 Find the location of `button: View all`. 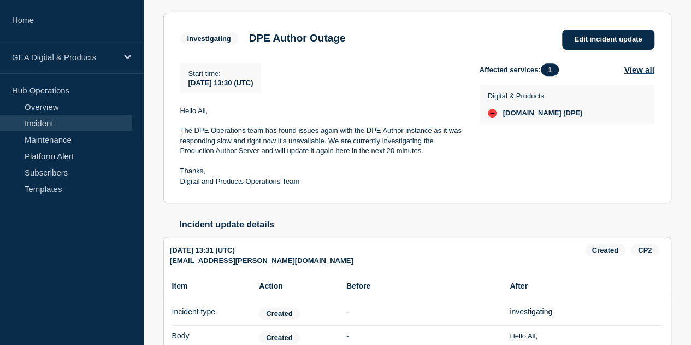

button: View all is located at coordinates (639, 69).